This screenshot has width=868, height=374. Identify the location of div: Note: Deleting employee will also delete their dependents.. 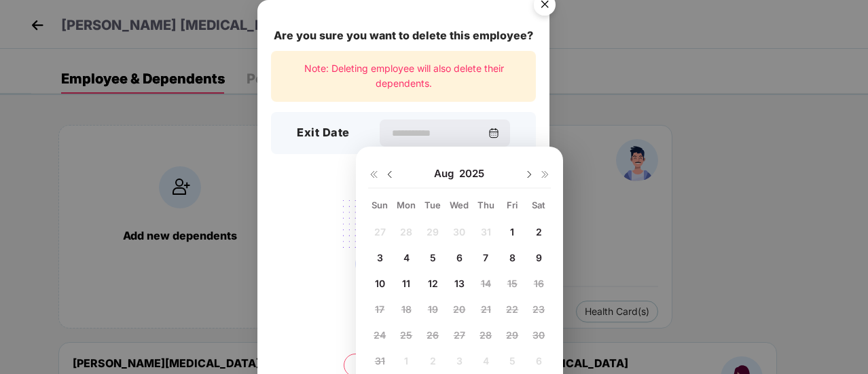
(403, 76).